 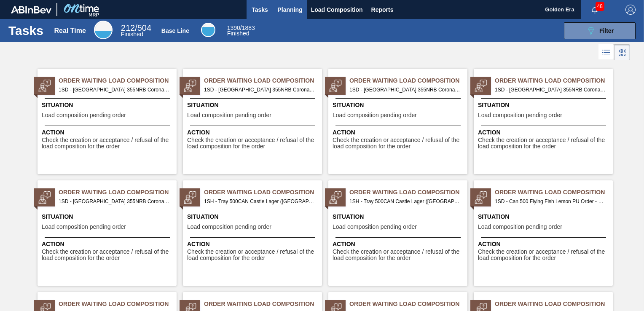 I want to click on span: 48, so click(x=599, y=6).